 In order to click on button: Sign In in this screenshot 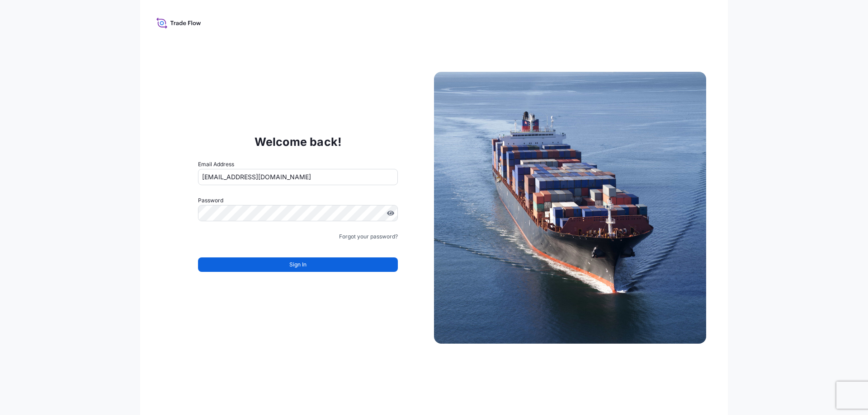, I will do `click(298, 265)`.